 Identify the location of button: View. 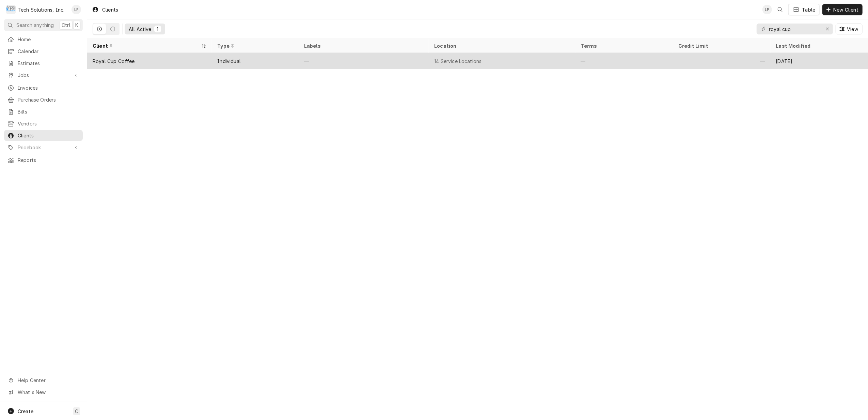
(849, 29).